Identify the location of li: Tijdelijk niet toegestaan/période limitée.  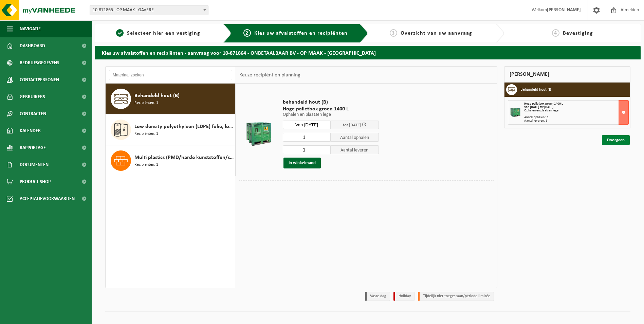
(456, 296).